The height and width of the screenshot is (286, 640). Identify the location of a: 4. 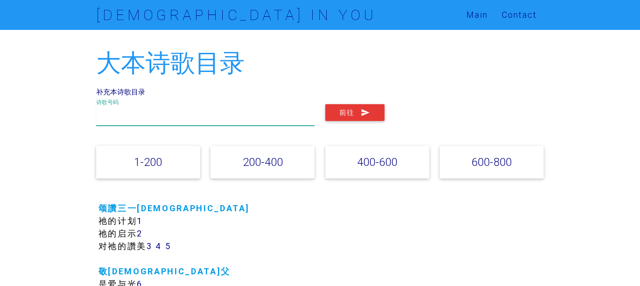
(159, 245).